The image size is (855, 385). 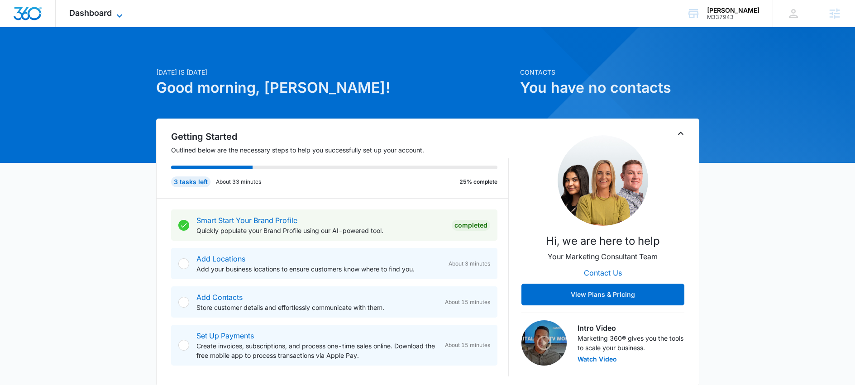 I want to click on p: Store customer details and effortlessly communicate with them., so click(x=317, y=307).